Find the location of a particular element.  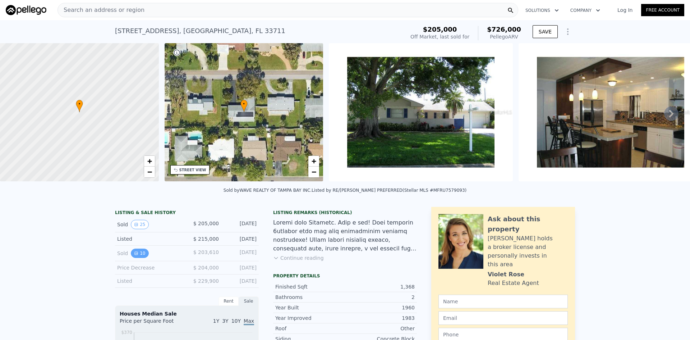

div: LISTING & SALE HISTORY is located at coordinates (187, 213).